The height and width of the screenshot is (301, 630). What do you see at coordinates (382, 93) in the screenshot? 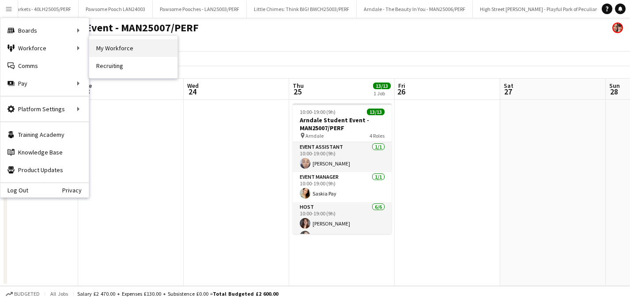
I see `div: 1 Job` at bounding box center [382, 93].